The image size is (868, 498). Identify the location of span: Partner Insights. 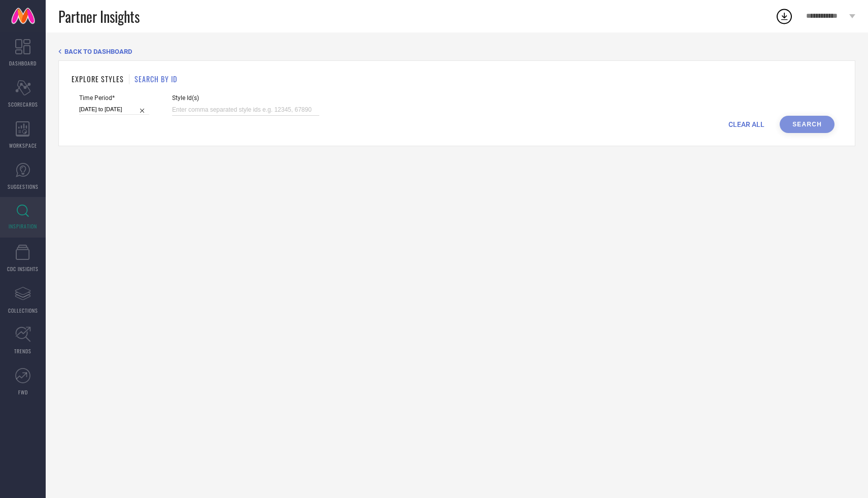
(99, 17).